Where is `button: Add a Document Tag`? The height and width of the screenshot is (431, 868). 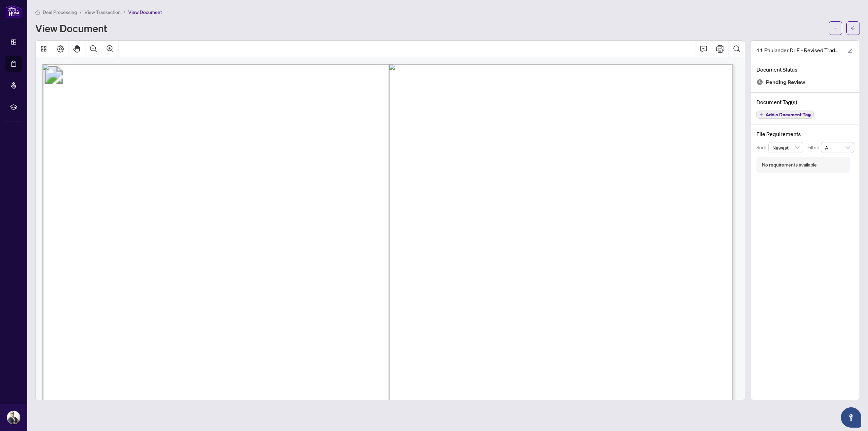
button: Add a Document Tag is located at coordinates (785, 115).